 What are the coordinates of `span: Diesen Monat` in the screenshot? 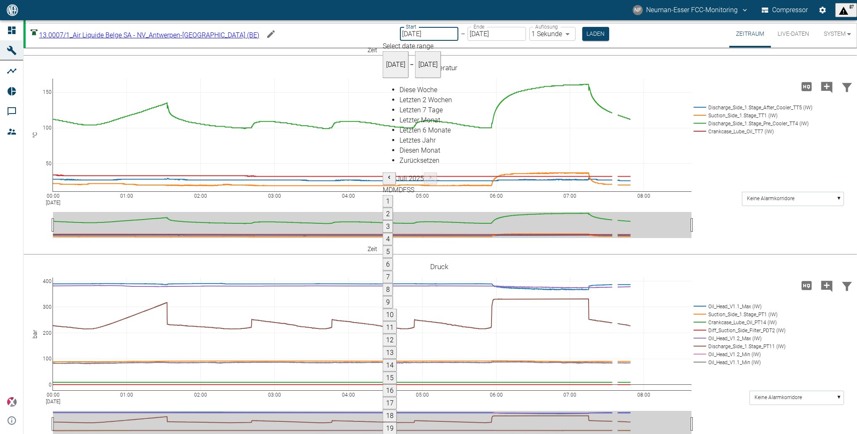 It's located at (420, 150).